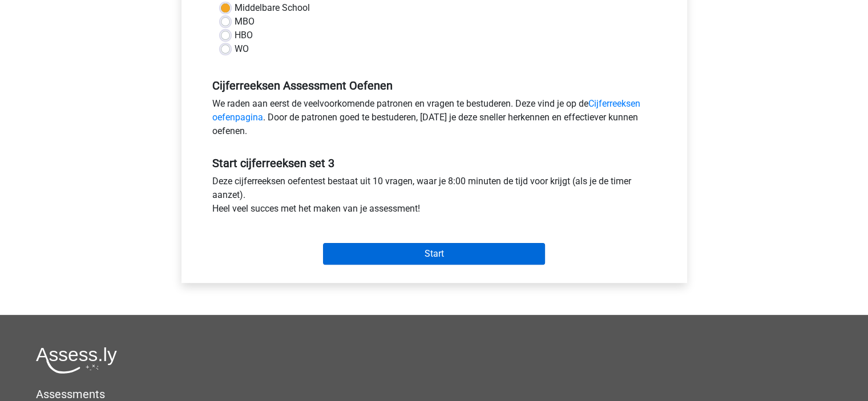 Image resolution: width=868 pixels, height=401 pixels. Describe the element at coordinates (434, 163) in the screenshot. I see `h5: Start cijferreeksen set 3` at that location.